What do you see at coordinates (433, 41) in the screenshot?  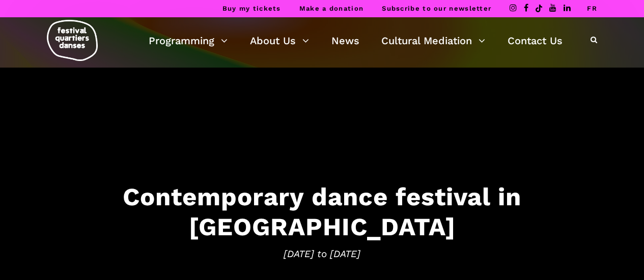 I see `a: Cultural Mediation` at bounding box center [433, 41].